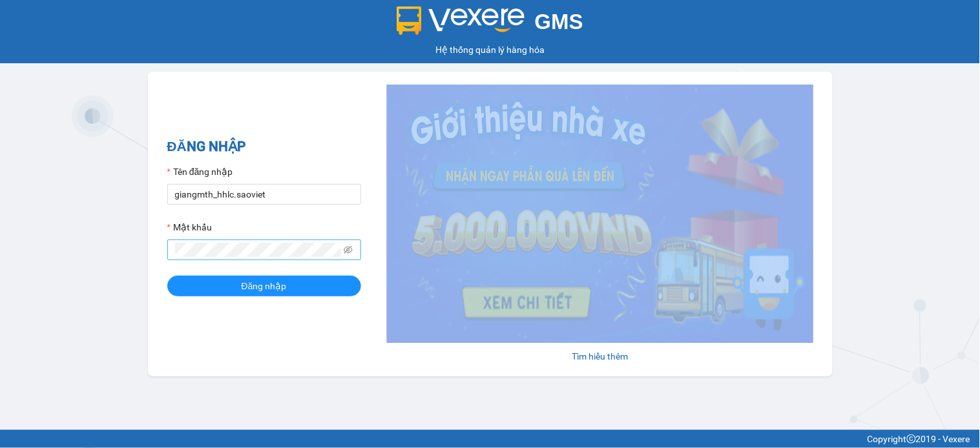  I want to click on img: banner-0, so click(600, 214).